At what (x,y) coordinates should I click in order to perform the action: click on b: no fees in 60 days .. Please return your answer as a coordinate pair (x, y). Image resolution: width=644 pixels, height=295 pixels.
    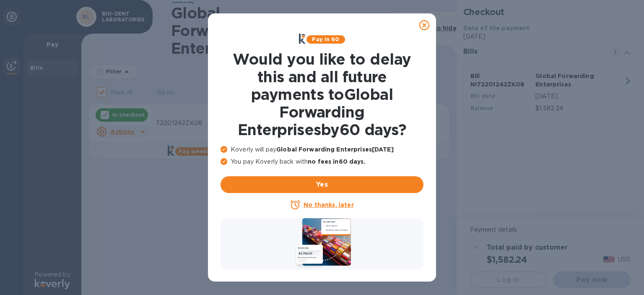
    Looking at the image, I should click on (336, 162).